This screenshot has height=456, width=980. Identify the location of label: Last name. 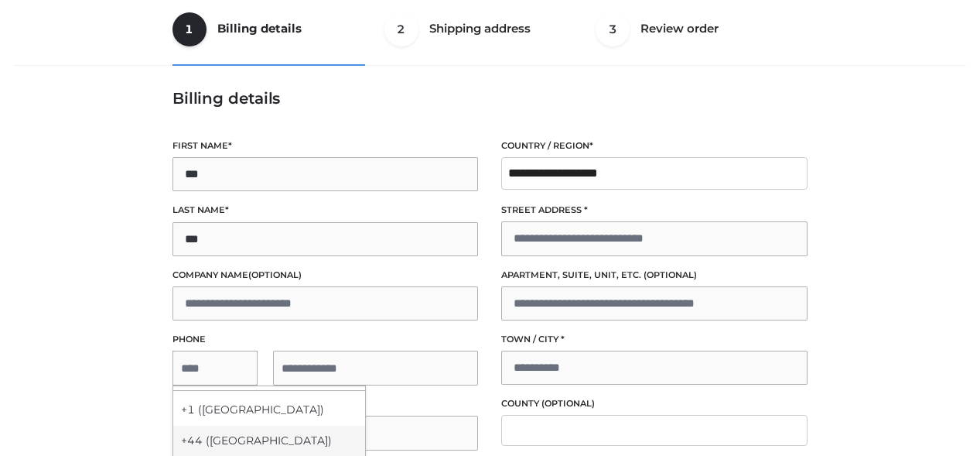
(326, 210).